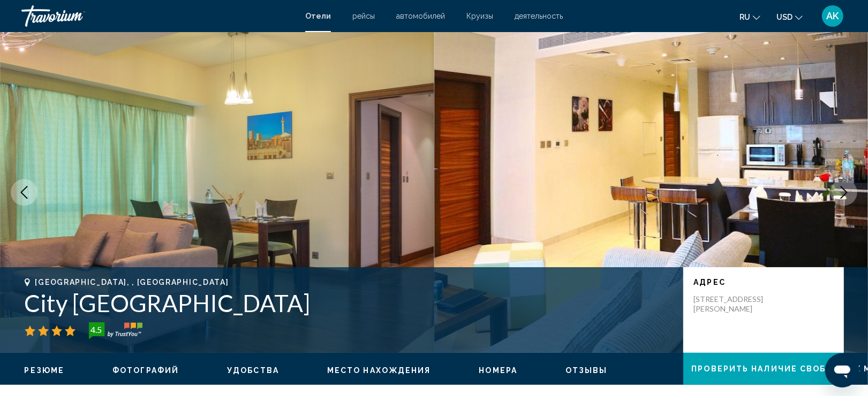 This screenshot has height=396, width=868. I want to click on button: User Menu, so click(833, 16).